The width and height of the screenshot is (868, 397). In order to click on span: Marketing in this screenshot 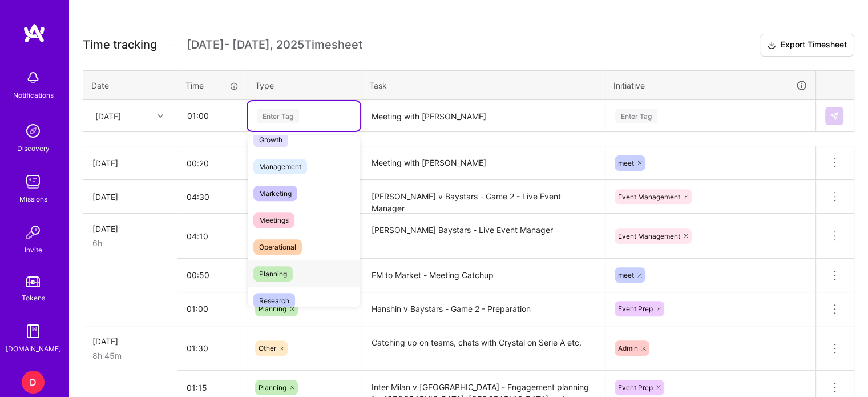, I will do `click(275, 193)`.